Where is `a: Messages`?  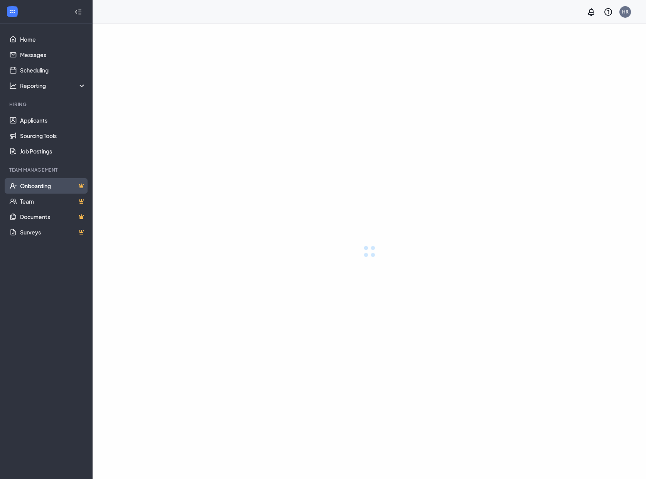 a: Messages is located at coordinates (53, 55).